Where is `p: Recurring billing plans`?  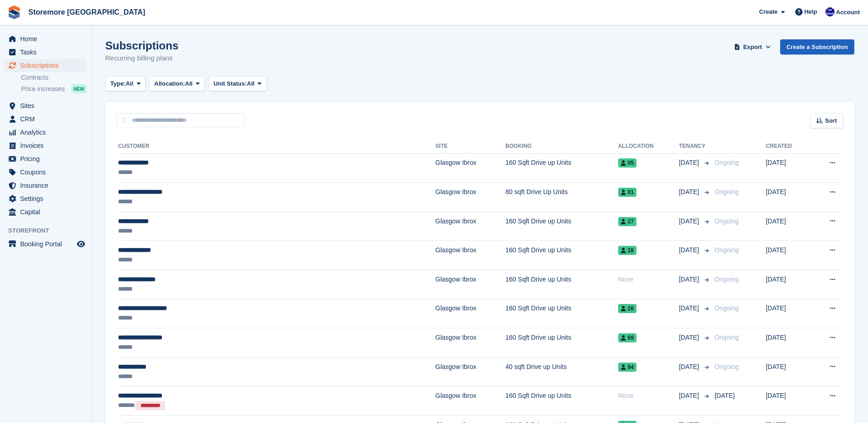
p: Recurring billing plans is located at coordinates (142, 58).